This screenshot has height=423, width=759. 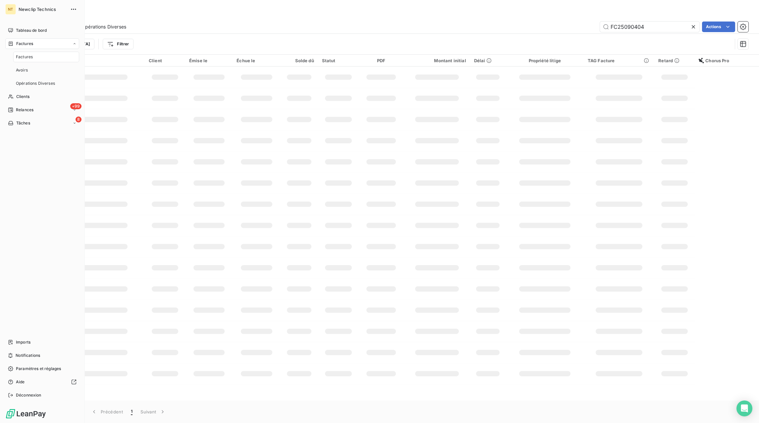 What do you see at coordinates (23, 123) in the screenshot?
I see `span: Tâches` at bounding box center [23, 123].